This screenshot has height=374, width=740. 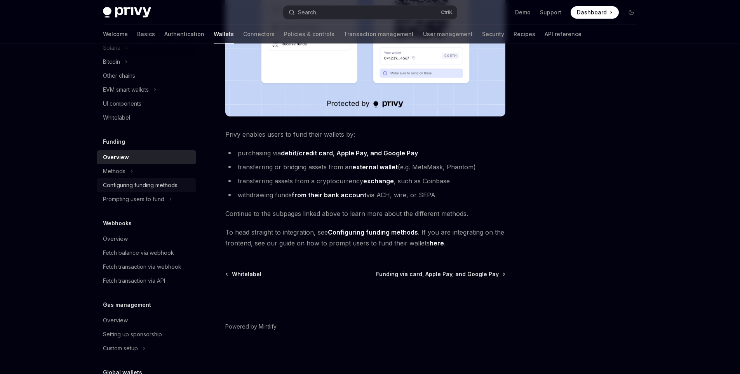 What do you see at coordinates (365, 238) in the screenshot?
I see `span: To head straight to integration, see . If you are integrating on the frontend, see our guide on h...` at bounding box center [365, 238].